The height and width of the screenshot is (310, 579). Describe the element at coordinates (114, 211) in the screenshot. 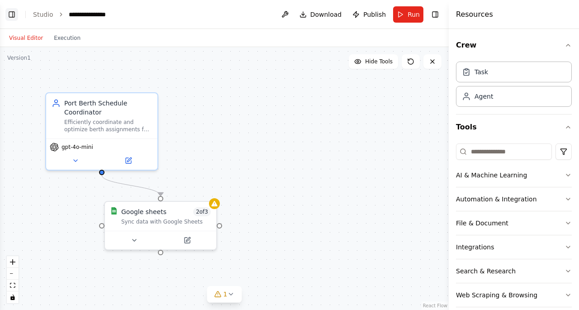

I see `img: Google Sheets` at that location.